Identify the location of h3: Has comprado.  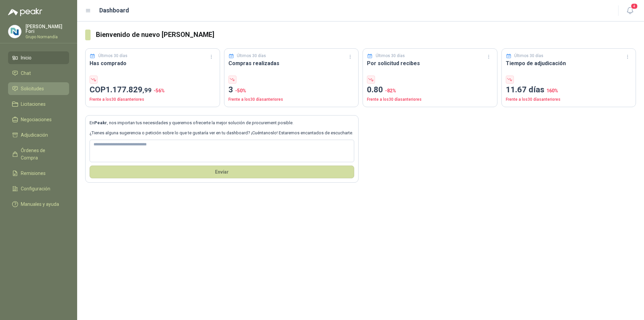
(153, 63).